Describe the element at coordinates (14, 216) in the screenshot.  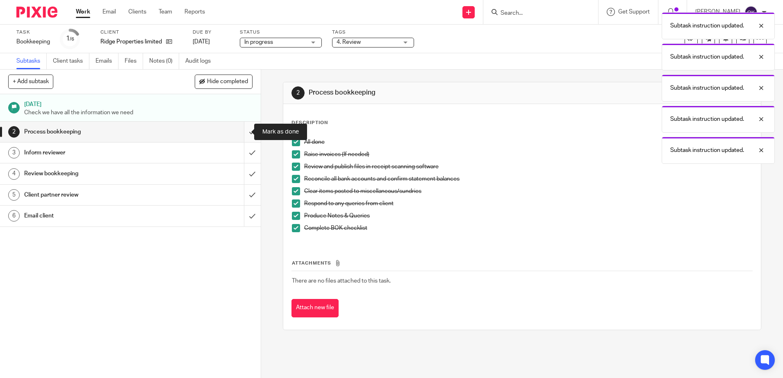
I see `div: 6` at that location.